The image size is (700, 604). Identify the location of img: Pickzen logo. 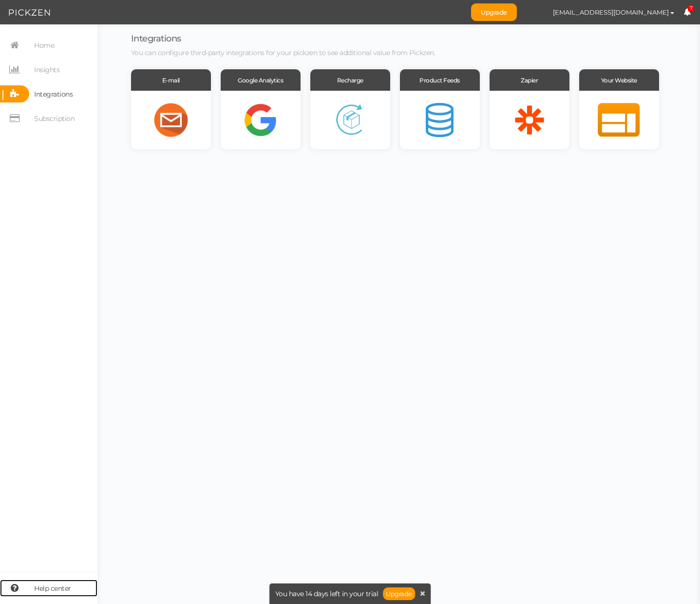
(29, 13).